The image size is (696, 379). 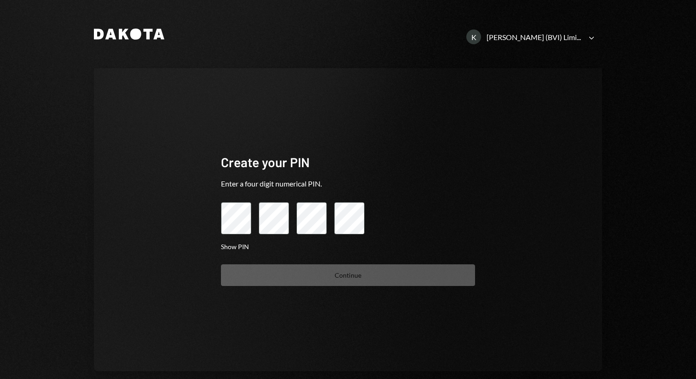 What do you see at coordinates (274, 218) in the screenshot?
I see `input: pin code 2 of 4` at bounding box center [274, 218].